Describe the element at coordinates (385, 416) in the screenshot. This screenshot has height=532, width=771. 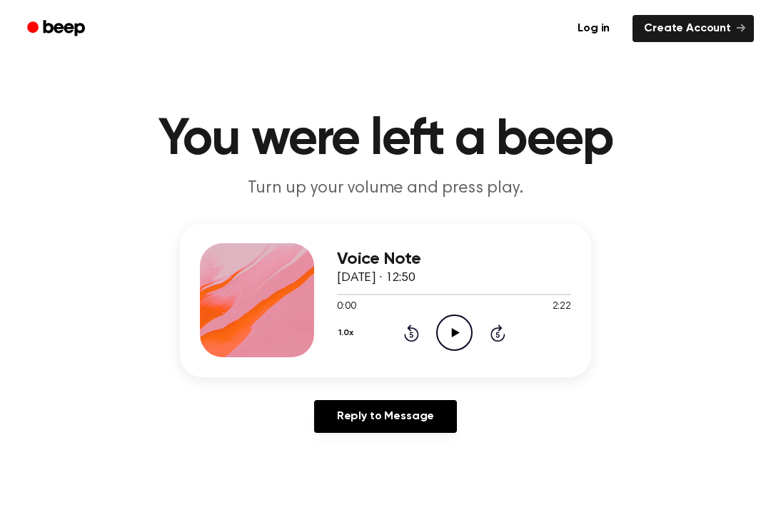
I see `a: Reply to Message` at that location.